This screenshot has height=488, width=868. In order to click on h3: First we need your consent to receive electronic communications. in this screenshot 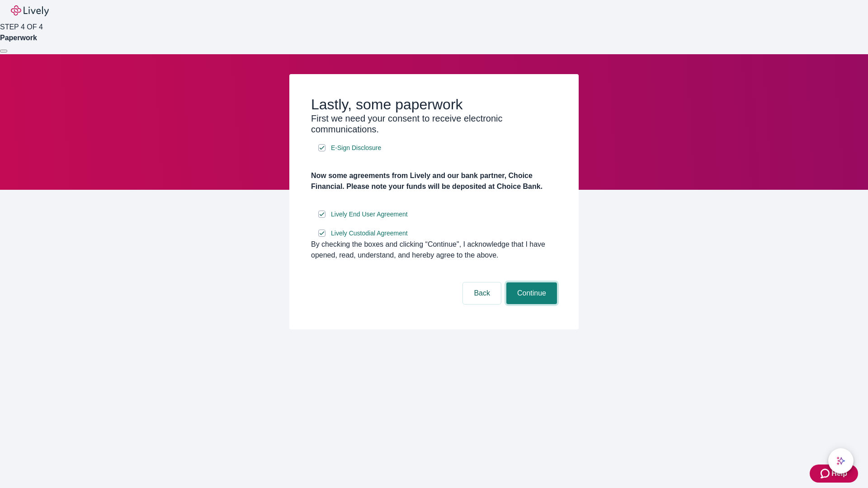, I will do `click(434, 124)`.